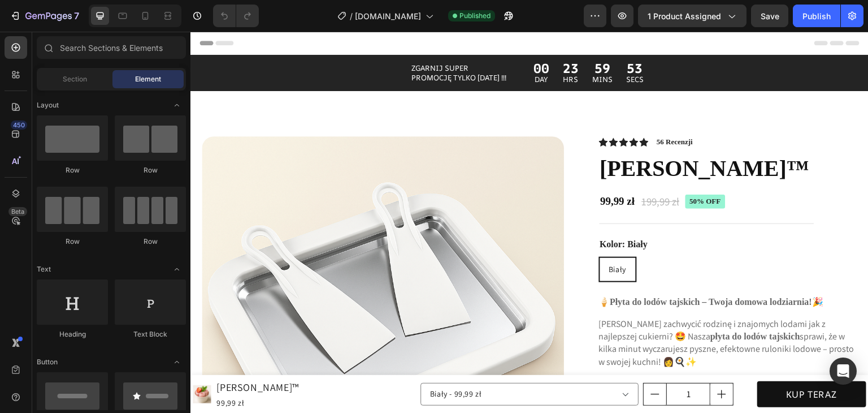  What do you see at coordinates (445, 48) in the screenshot?
I see `p: SECS` at bounding box center [445, 48].